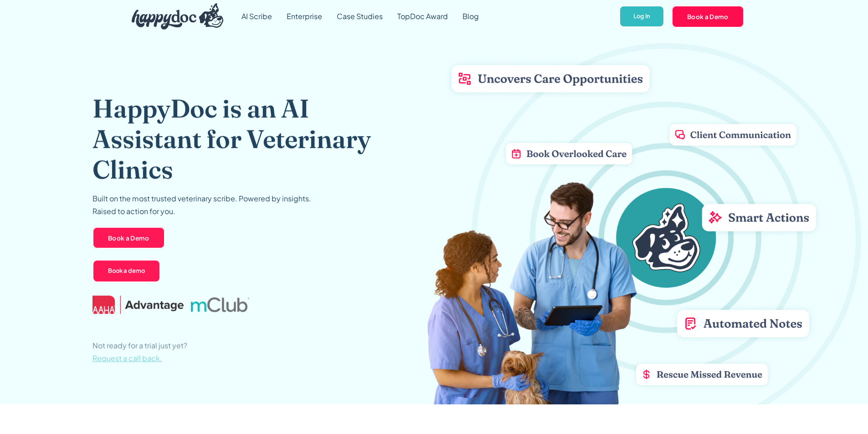  Describe the element at coordinates (202, 205) in the screenshot. I see `p: Built on the most trusted veterinary scribe. Powered by insights. Raised to action for you.` at that location.